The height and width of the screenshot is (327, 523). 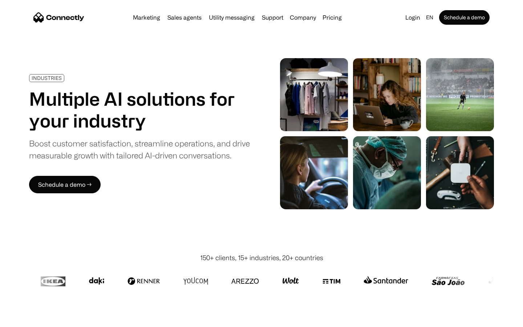 I want to click on a: Utility messaging, so click(x=232, y=17).